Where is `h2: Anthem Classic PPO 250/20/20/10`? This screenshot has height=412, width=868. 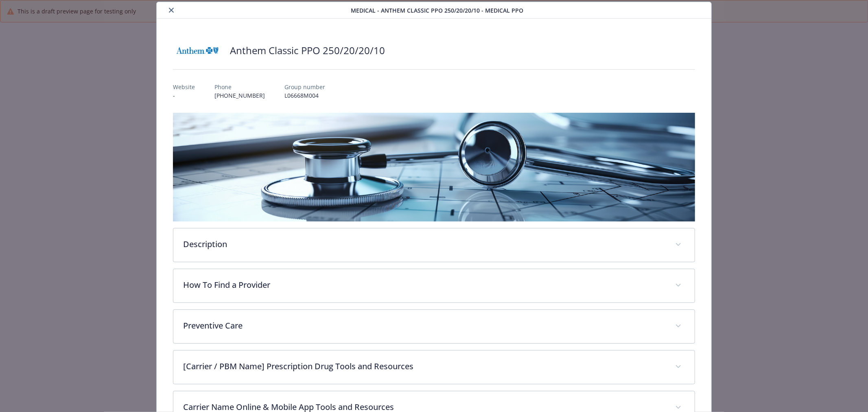 h2: Anthem Classic PPO 250/20/20/10 is located at coordinates (307, 50).